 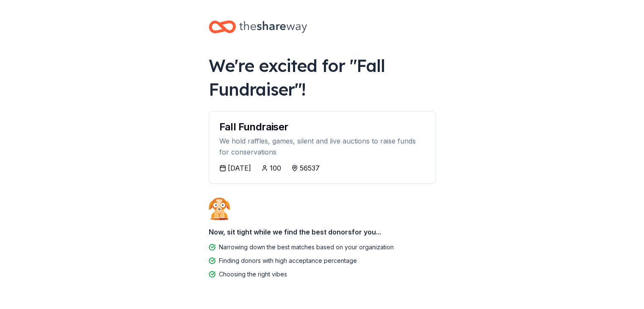 I want to click on div: Finding donors with high acceptance percentage, so click(x=288, y=261).